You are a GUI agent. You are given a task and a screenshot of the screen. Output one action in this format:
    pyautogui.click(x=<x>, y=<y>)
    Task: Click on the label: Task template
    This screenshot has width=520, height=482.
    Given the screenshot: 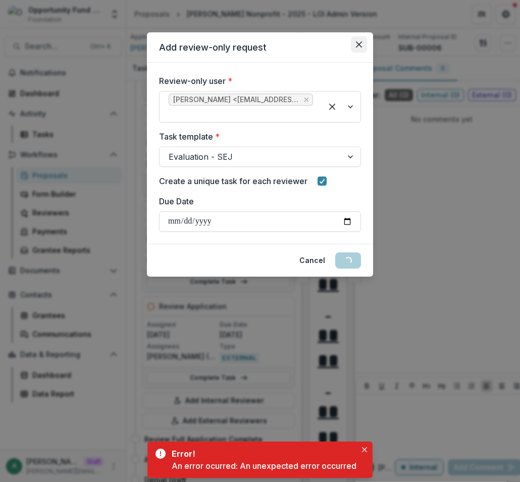 What is the action you would take?
    pyautogui.click(x=257, y=136)
    